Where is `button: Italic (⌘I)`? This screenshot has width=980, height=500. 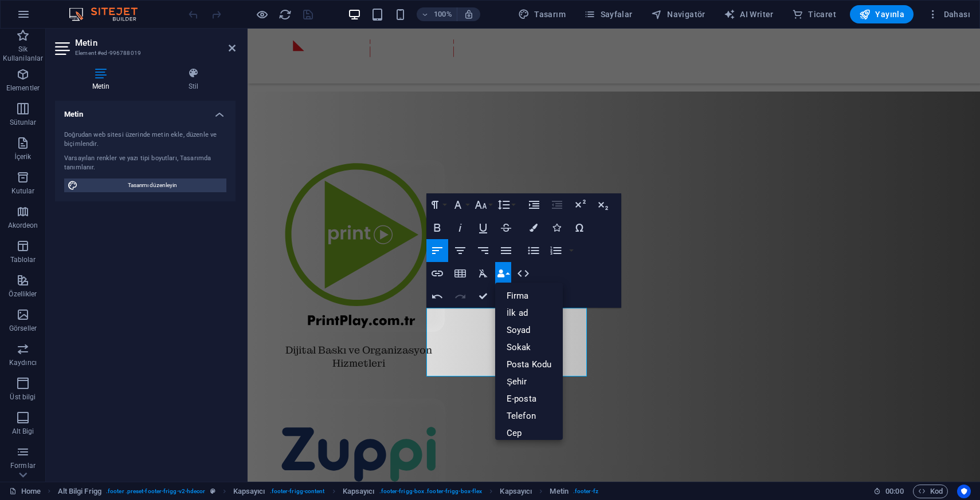
button: Italic (⌘I) is located at coordinates (461, 228).